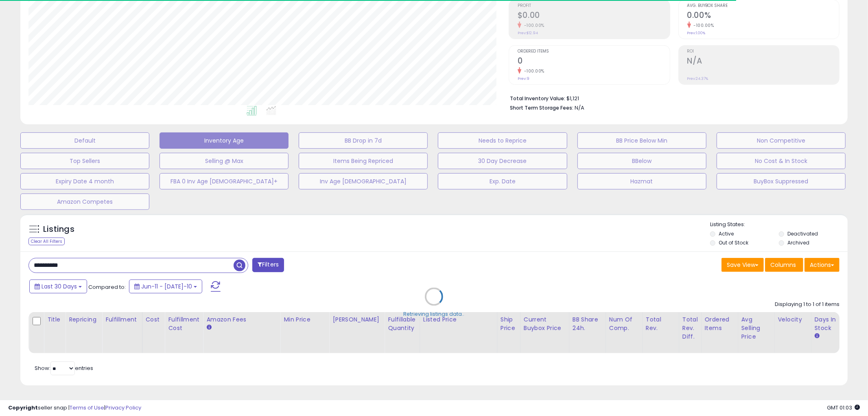 The image size is (868, 416). I want to click on button: BuyBox Suppressed, so click(781, 181).